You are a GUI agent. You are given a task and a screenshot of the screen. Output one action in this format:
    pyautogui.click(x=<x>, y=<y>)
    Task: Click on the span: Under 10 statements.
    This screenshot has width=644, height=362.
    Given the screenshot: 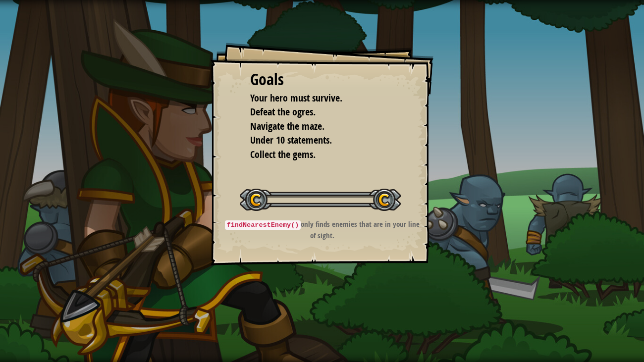 What is the action you would take?
    pyautogui.click(x=291, y=139)
    